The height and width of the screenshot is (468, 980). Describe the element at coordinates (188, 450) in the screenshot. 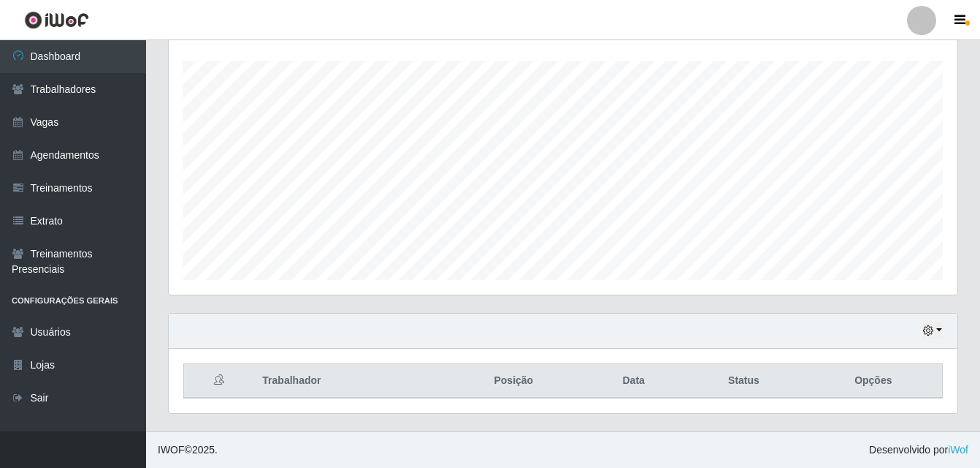

I see `span: © 2025 .` at that location.